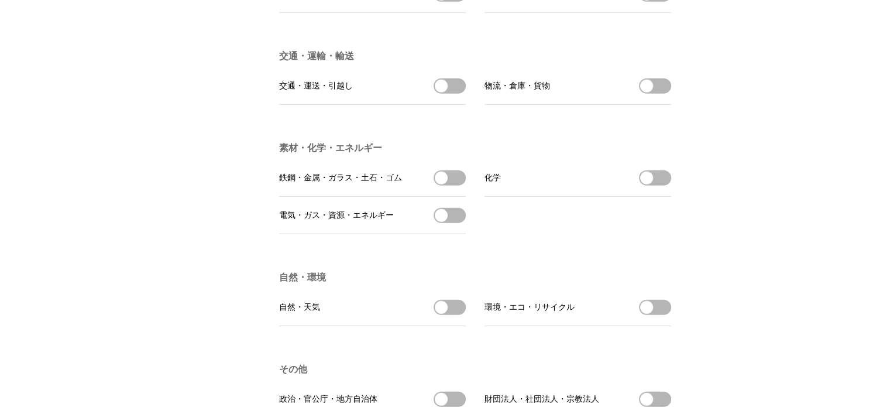 The image size is (890, 407). I want to click on span: 自然・天気, so click(300, 307).